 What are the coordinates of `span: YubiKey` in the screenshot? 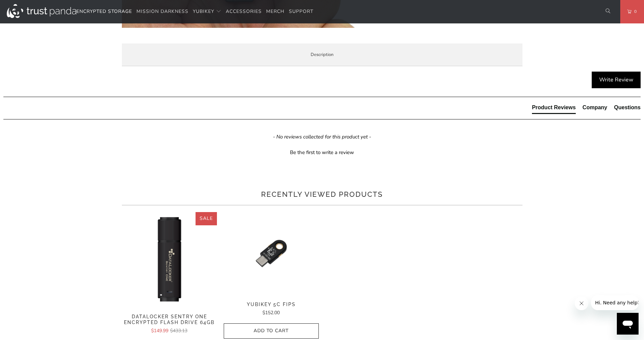 It's located at (203, 11).